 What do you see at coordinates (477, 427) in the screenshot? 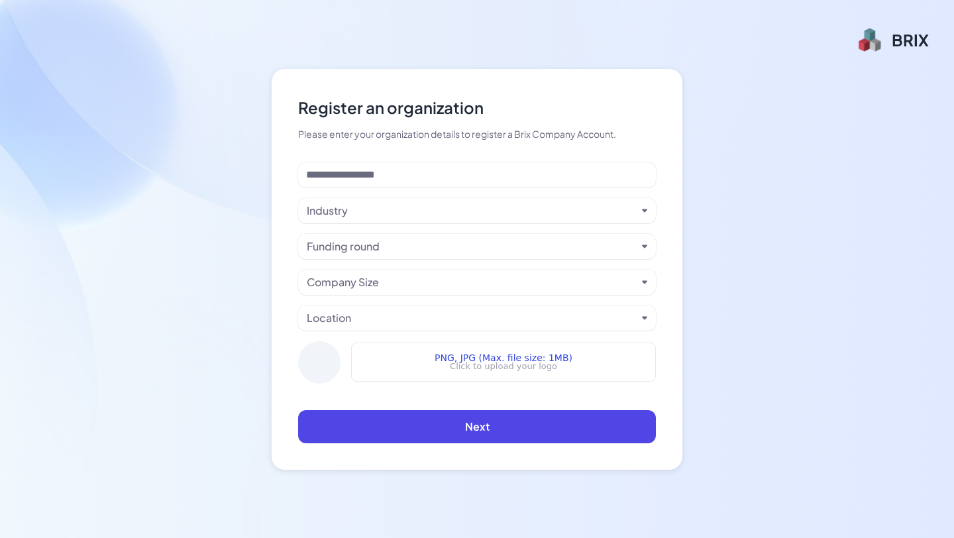
I see `button: Next` at bounding box center [477, 427].